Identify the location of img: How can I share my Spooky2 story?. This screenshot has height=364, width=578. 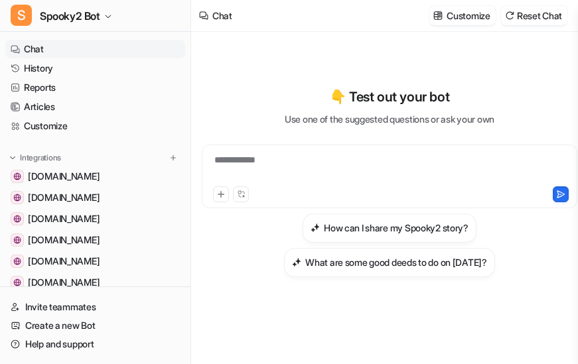
(315, 228).